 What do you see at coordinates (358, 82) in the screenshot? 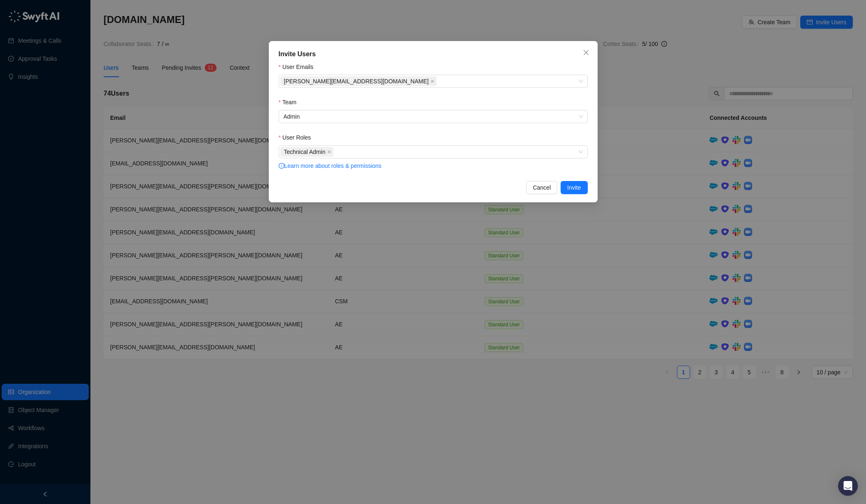
I see `span: antony.neill@synthesia.io` at bounding box center [358, 82].